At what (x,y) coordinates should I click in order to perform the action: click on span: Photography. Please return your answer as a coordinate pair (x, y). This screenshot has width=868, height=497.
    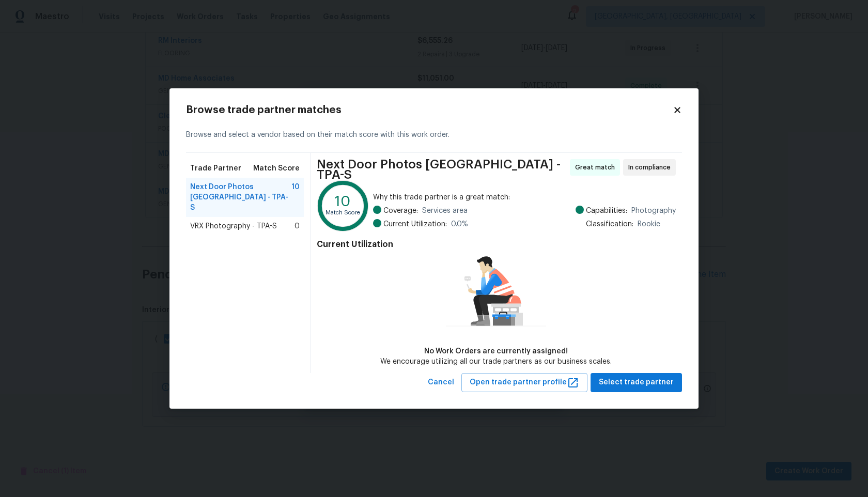
    Looking at the image, I should click on (654, 211).